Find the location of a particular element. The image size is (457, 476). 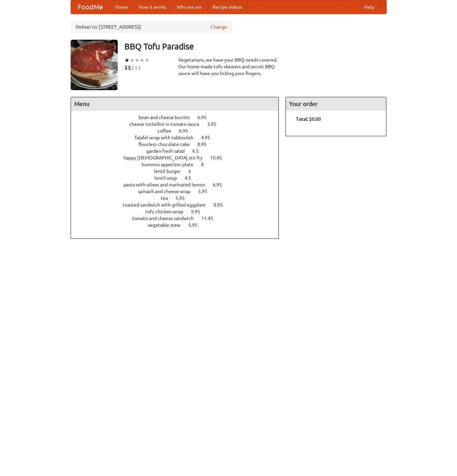

span: lentil burger is located at coordinates (171, 172).